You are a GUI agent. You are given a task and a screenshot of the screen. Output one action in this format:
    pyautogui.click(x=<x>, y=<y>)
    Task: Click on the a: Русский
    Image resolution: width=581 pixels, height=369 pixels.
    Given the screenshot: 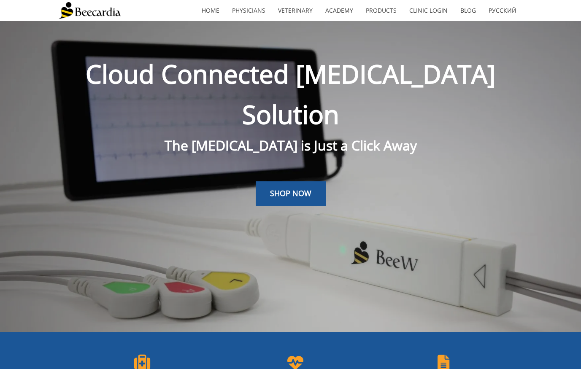 What is the action you would take?
    pyautogui.click(x=503, y=11)
    